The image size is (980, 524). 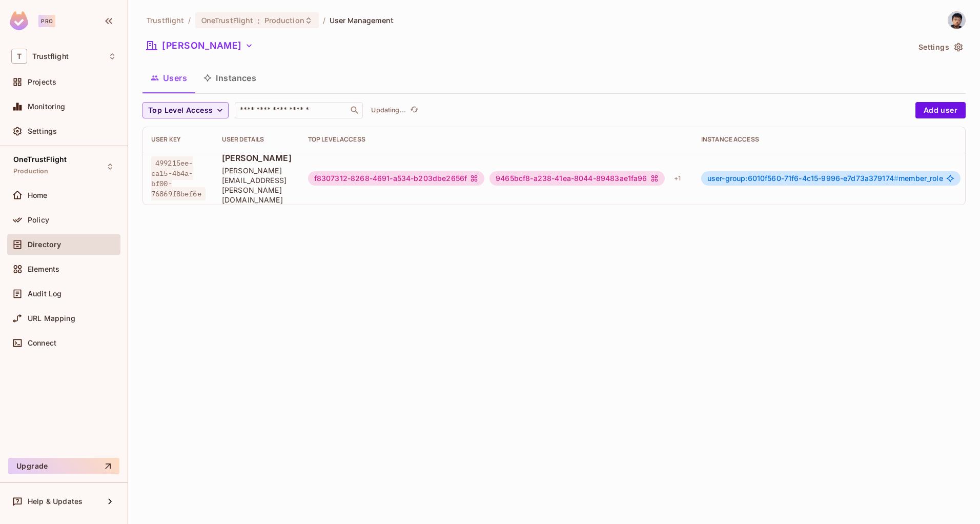 What do you see at coordinates (42, 343) in the screenshot?
I see `span: Connect` at bounding box center [42, 343].